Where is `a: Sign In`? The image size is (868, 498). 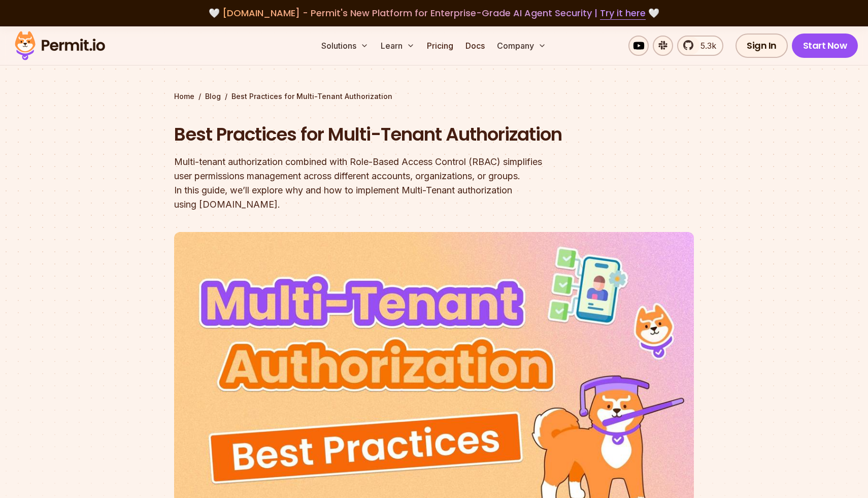 a: Sign In is located at coordinates (762, 46).